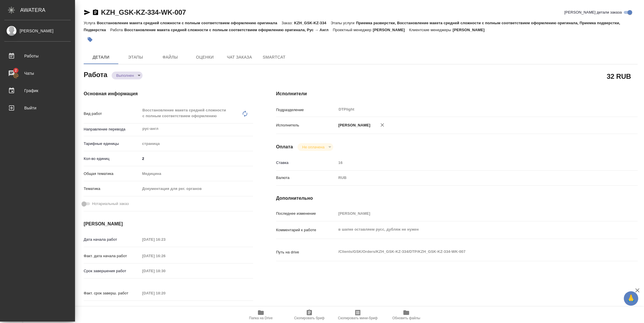 Image resolution: width=644 pixels, height=323 pixels. I want to click on div: Документация для рег. органов, so click(197, 189).